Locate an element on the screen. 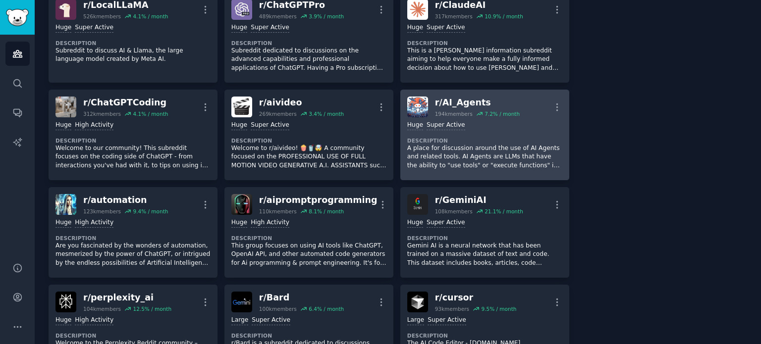  a: automationr/automation123kmembers9.4% / monthHugeHigh ActivityDescriptionAre you fascinated by th... is located at coordinates (133, 232).